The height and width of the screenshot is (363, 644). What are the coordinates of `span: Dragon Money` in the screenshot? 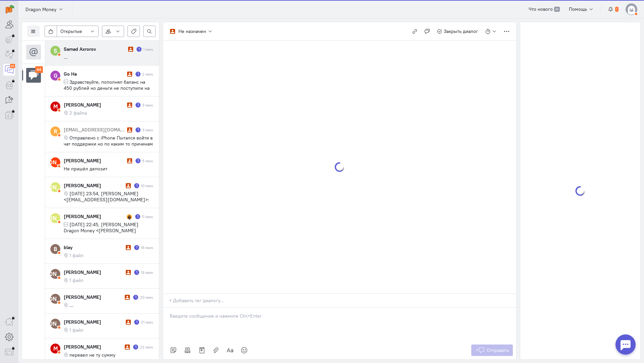 It's located at (41, 10).